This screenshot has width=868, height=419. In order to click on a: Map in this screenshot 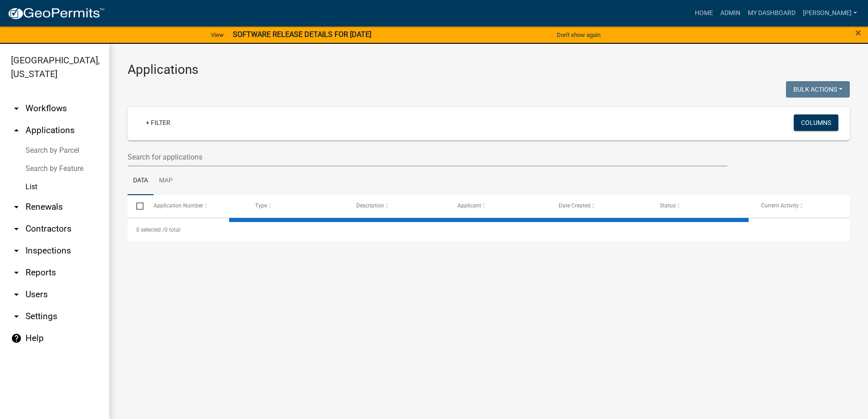, I will do `click(166, 181)`.